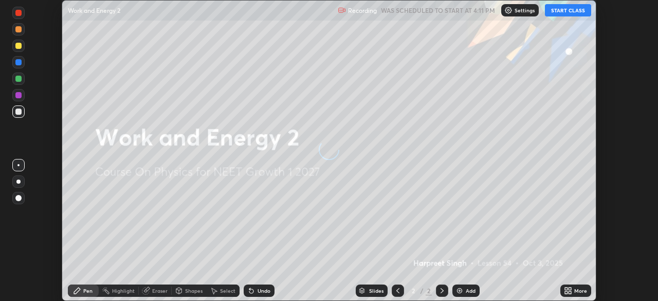 The image size is (658, 301). I want to click on div: Undo, so click(264, 290).